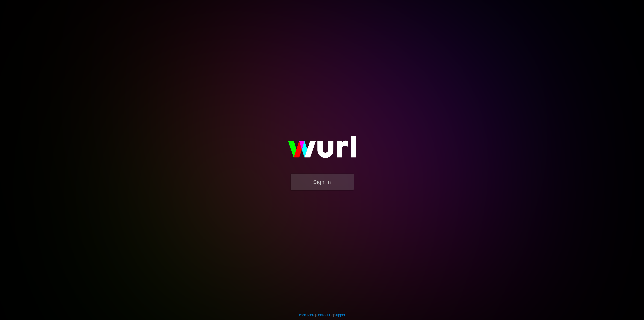 The height and width of the screenshot is (320, 644). What do you see at coordinates (322, 182) in the screenshot?
I see `button: Sign In` at bounding box center [322, 182].